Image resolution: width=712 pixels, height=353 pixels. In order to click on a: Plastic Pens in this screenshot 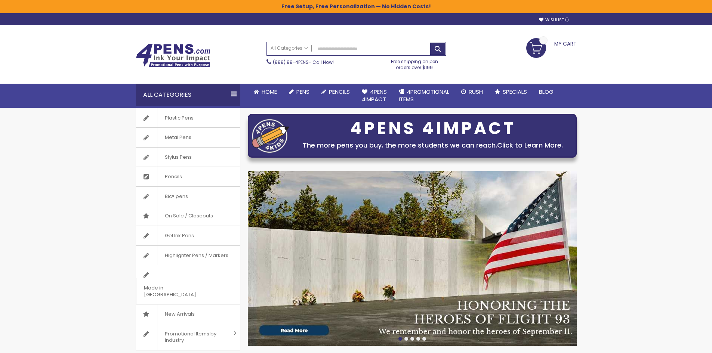, I will do `click(188, 118)`.